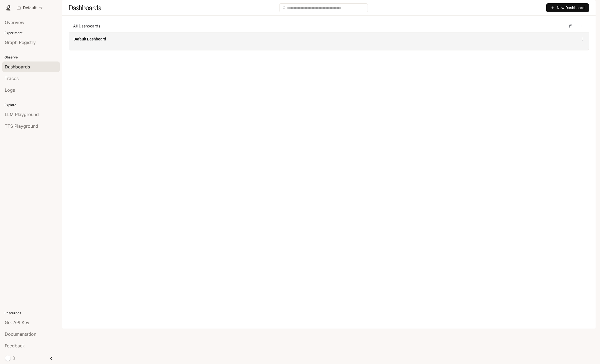 The image size is (600, 364). Describe the element at coordinates (90, 39) in the screenshot. I see `a: Default Dashboard` at that location.